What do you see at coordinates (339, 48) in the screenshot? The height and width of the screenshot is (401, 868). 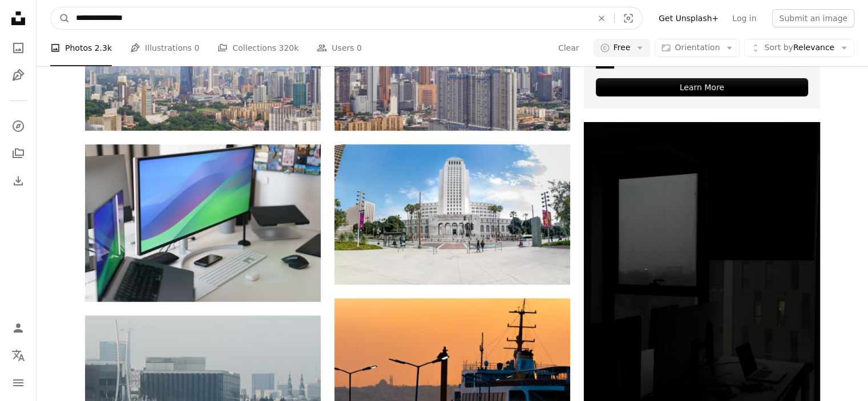 I see `a: Users 0` at bounding box center [339, 48].